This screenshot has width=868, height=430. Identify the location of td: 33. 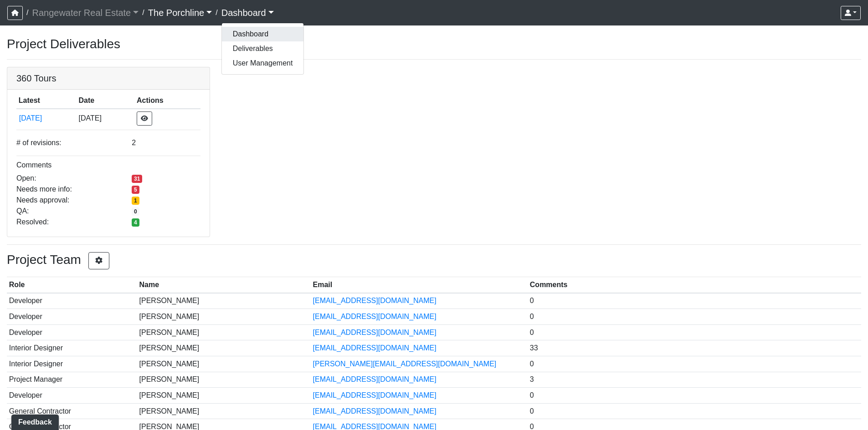
(694, 349).